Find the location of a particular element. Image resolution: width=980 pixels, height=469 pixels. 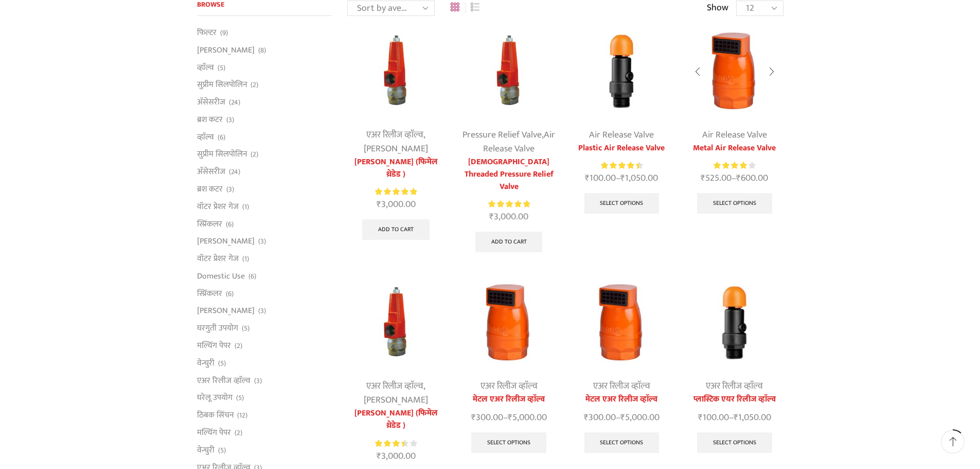

bdi: 525.00 is located at coordinates (716, 178).